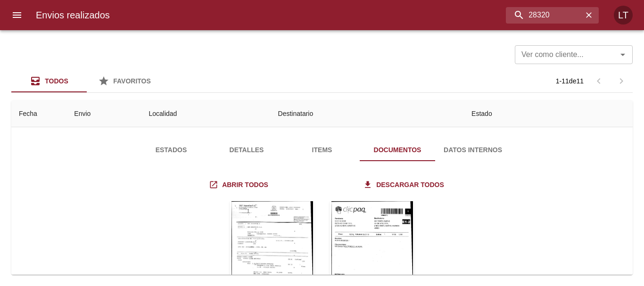 The image size is (644, 286). I want to click on span: Datos Internos, so click(473, 150).